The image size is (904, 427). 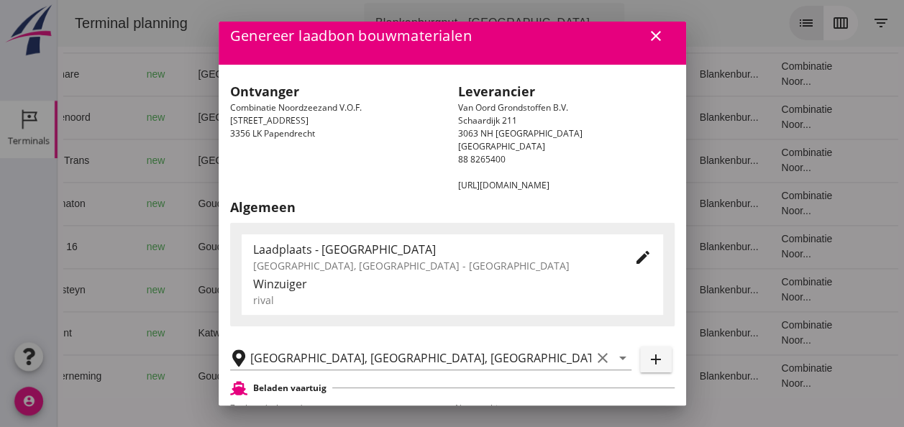 What do you see at coordinates (338, 74) in the screenshot?
I see `td: 434` at bounding box center [338, 74].